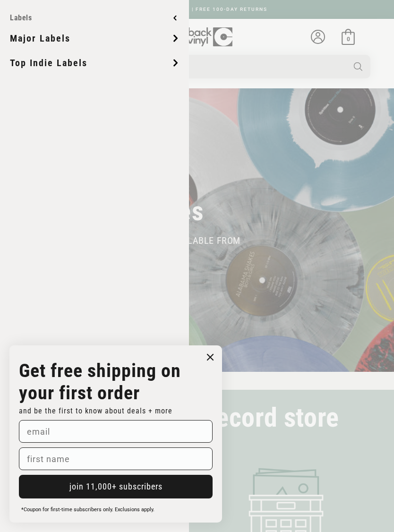 The height and width of the screenshot is (532, 394). Describe the element at coordinates (210, 357) in the screenshot. I see `button: Close dialog` at that location.